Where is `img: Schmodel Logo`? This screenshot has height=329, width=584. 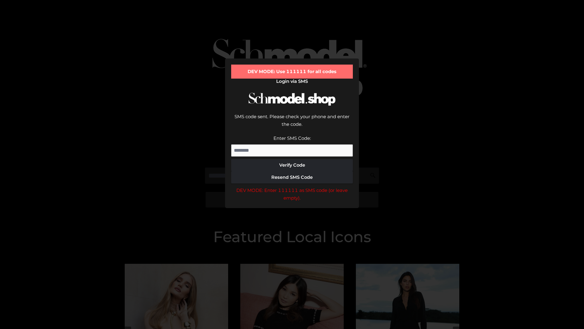 img: Schmodel Logo is located at coordinates (292, 99).